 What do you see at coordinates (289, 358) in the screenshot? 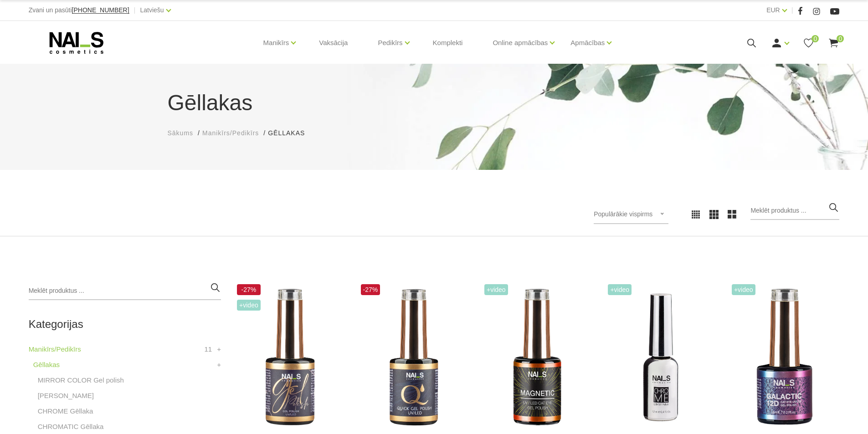
I see `a: Ilgnoturīga, intensīvi pigmentēta gellaka. Viegli klājas, lieliski žūst, nesaraujas, neatkāpjas n...` at bounding box center [289, 358].